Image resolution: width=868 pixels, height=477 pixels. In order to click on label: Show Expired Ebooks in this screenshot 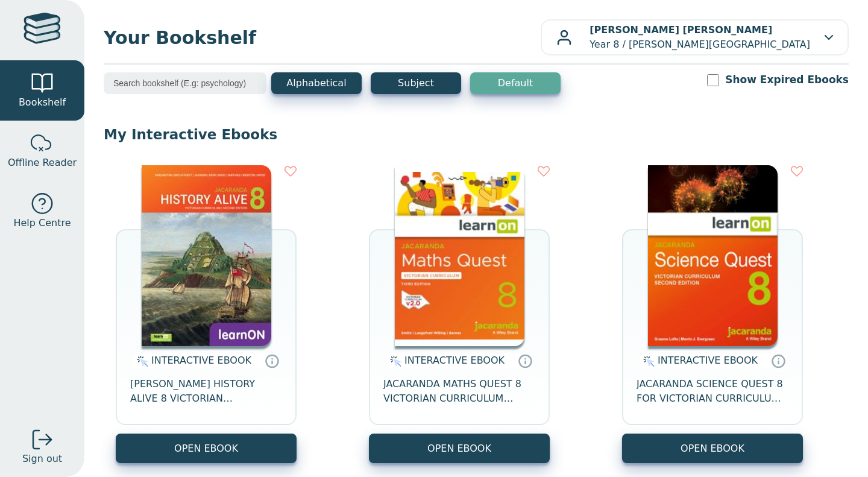, I will do `click(787, 79)`.